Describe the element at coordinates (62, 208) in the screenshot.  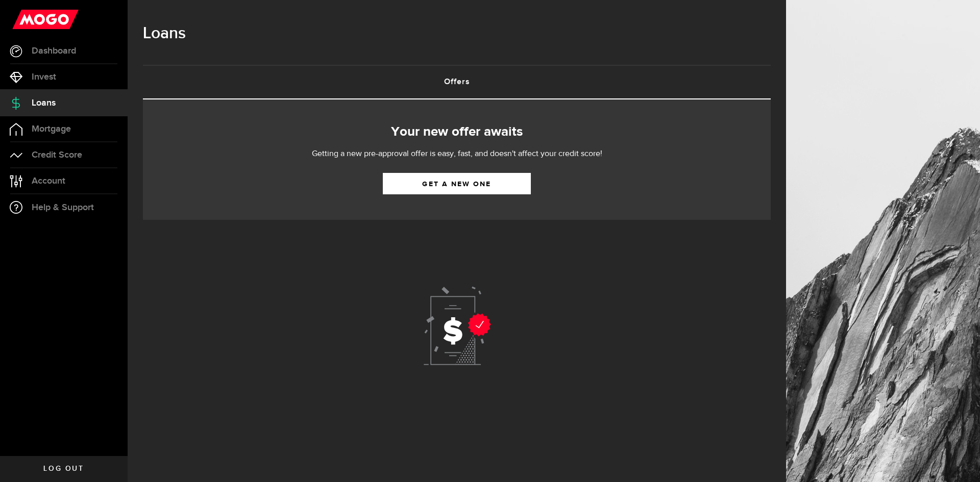
I see `span: Help & Support` at that location.